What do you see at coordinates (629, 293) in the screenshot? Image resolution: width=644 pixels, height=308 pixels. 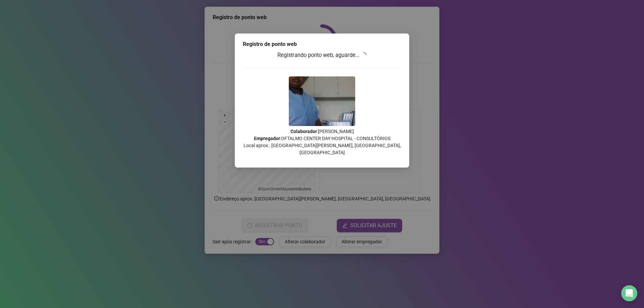 I see `div: Open Intercom Messenger` at bounding box center [629, 293].